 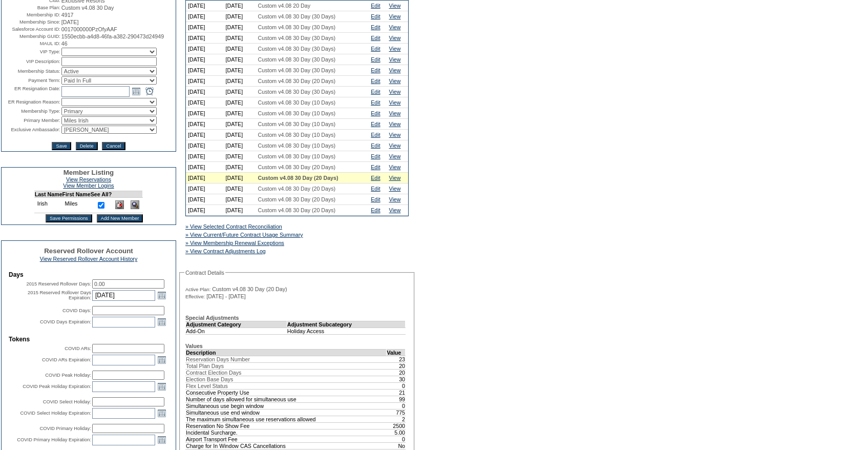 I want to click on label: COVID Select Holiday:, so click(x=67, y=402).